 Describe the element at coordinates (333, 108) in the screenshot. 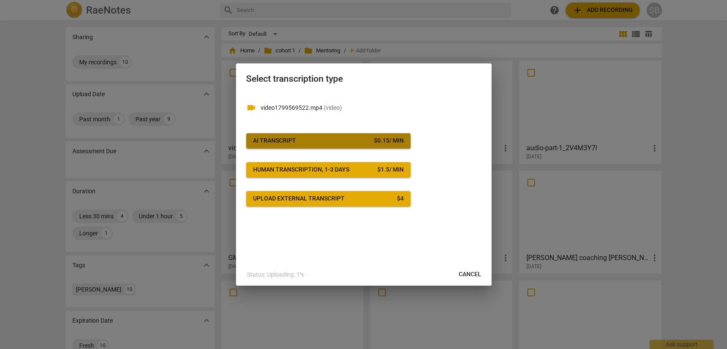

I see `span: ( video )` at that location.